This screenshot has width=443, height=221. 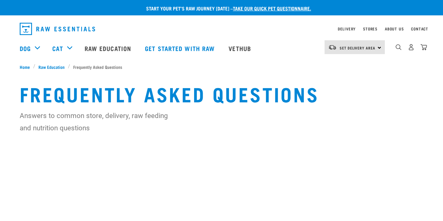 I want to click on p: Answers to common store, delivery, raw feeding and nutrition questions, so click(x=100, y=122).